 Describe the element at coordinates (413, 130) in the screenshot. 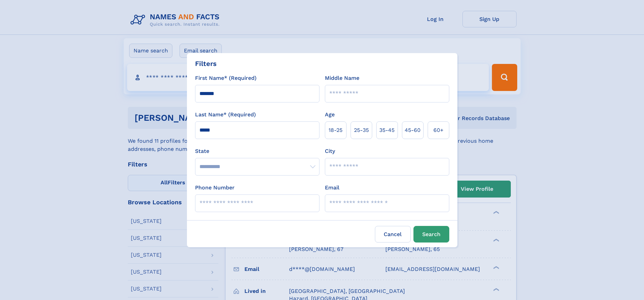

I see `span: 45‑60` at that location.